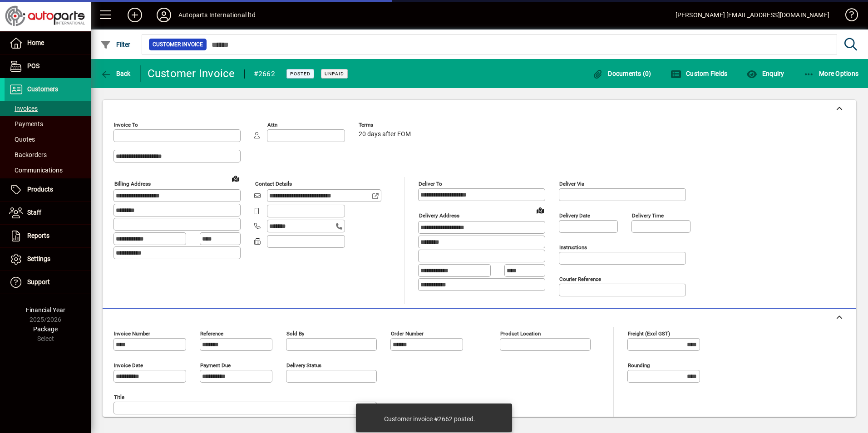 The image size is (868, 433). What do you see at coordinates (27, 155) in the screenshot?
I see `span: Backorders` at bounding box center [27, 155].